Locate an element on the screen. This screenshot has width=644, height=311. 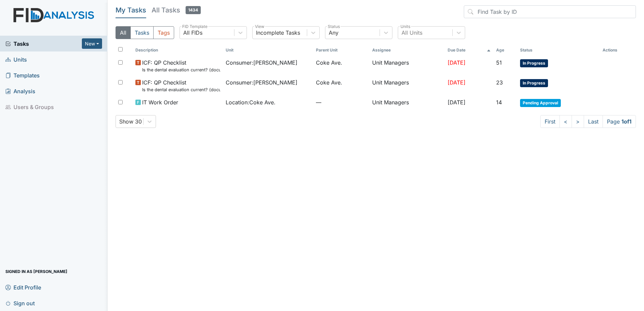
input: Find Task by ID is located at coordinates (550, 12).